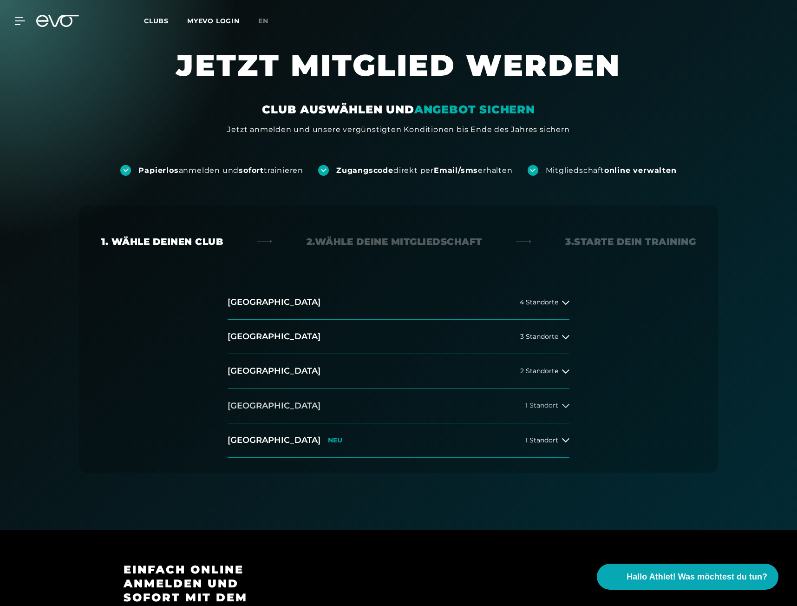 This screenshot has height=606, width=797. What do you see at coordinates (269, 21) in the screenshot?
I see `a: en` at bounding box center [269, 21].